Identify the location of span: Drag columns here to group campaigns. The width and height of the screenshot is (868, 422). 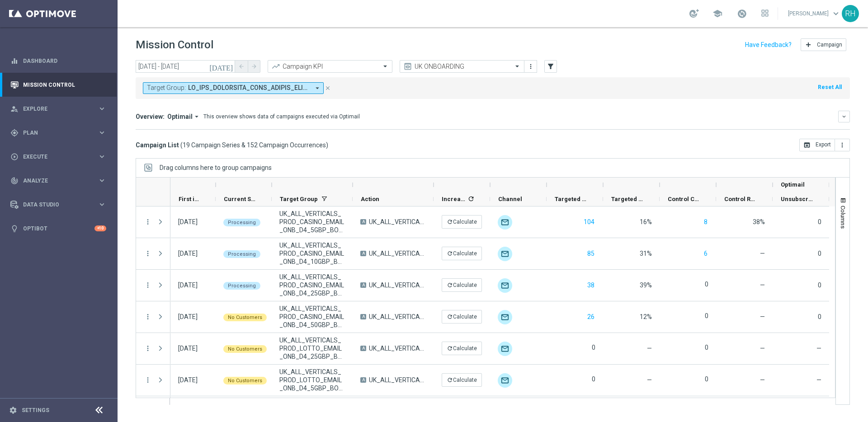
(215, 168).